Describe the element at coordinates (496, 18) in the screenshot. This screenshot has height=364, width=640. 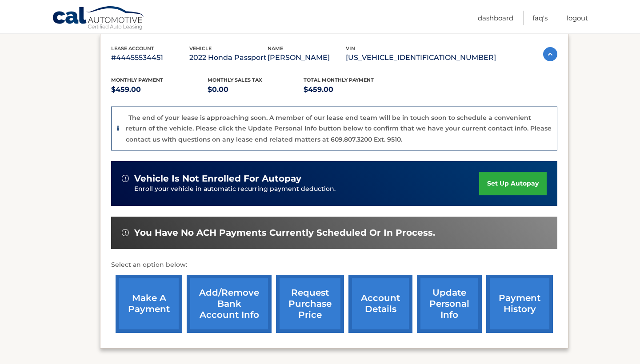
I see `a: Dashboard` at that location.